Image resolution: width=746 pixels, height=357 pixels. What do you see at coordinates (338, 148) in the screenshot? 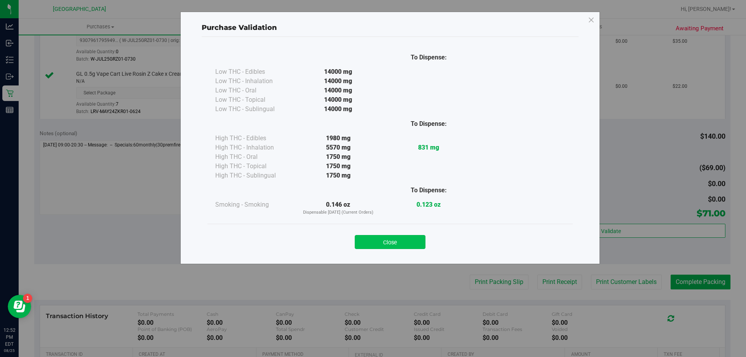
I see `div: 5570 mg` at bounding box center [338, 148].